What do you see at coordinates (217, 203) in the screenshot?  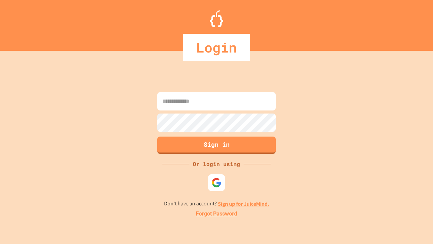 I see `p: Don't have an account?` at bounding box center [217, 203].